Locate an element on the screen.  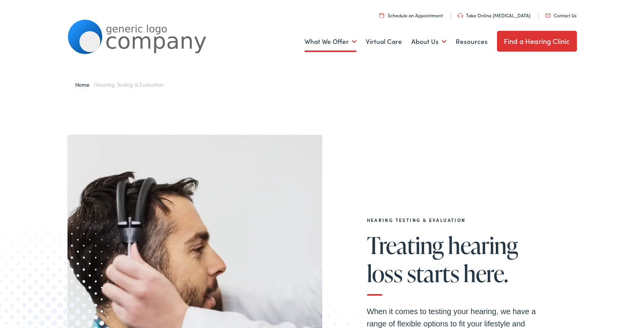
a: Find a Hearing Clinic is located at coordinates (537, 42).